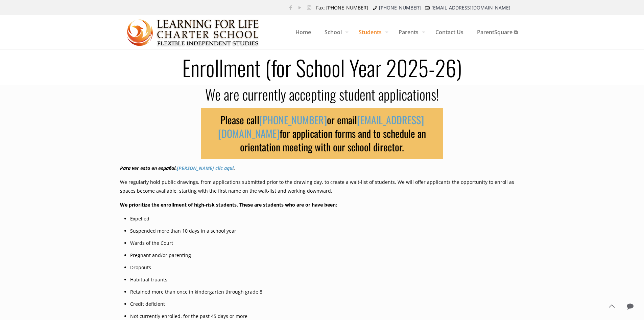 The height and width of the screenshot is (320, 644). What do you see at coordinates (327, 243) in the screenshot?
I see `li: Wards of the Court` at bounding box center [327, 243].